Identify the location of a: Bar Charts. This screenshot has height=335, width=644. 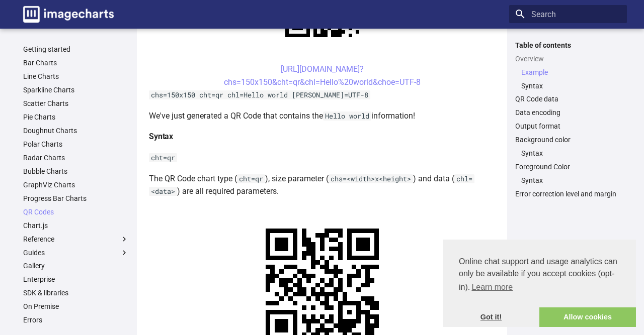
(76, 63).